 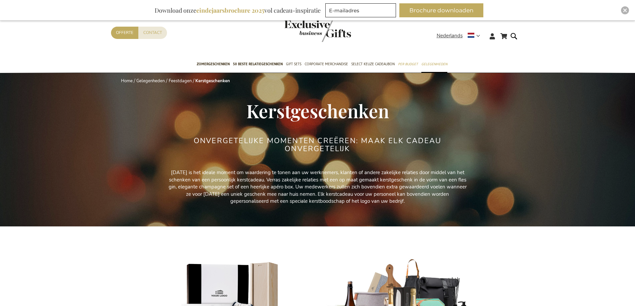 What do you see at coordinates (625, 10) in the screenshot?
I see `div: Close` at bounding box center [625, 10].